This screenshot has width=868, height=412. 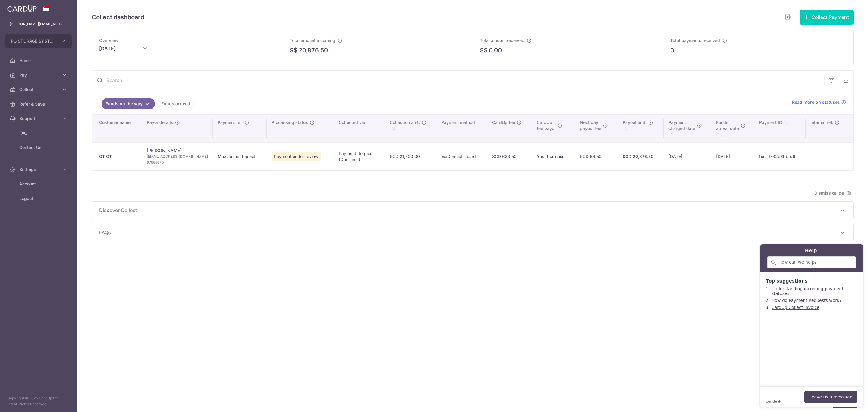 What do you see at coordinates (39, 133) in the screenshot?
I see `span: FAQ` at bounding box center [39, 133].